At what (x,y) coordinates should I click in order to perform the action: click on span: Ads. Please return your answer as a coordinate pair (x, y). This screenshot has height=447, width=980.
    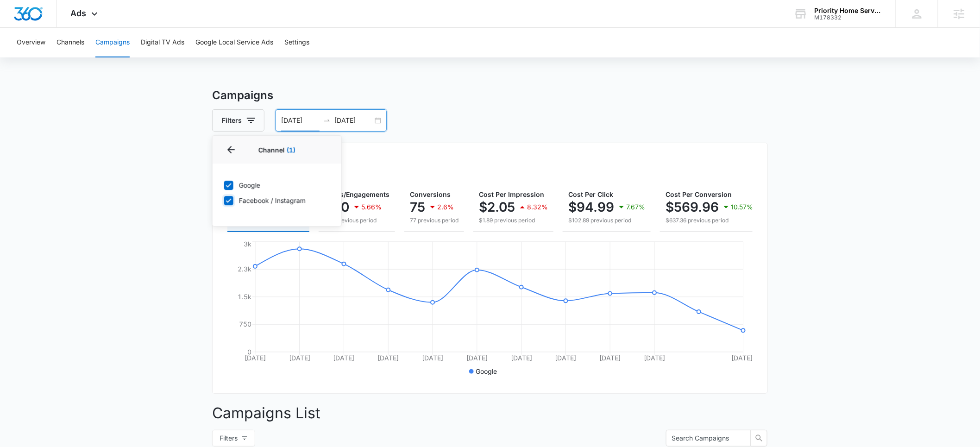
    Looking at the image, I should click on (79, 13).